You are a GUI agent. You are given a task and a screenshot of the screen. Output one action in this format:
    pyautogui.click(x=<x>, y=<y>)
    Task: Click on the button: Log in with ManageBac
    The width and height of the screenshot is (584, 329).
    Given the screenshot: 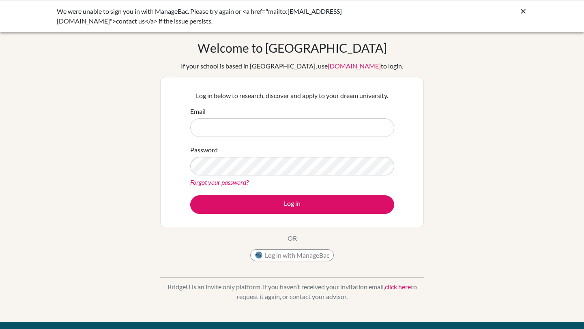 What is the action you would take?
    pyautogui.click(x=292, y=255)
    